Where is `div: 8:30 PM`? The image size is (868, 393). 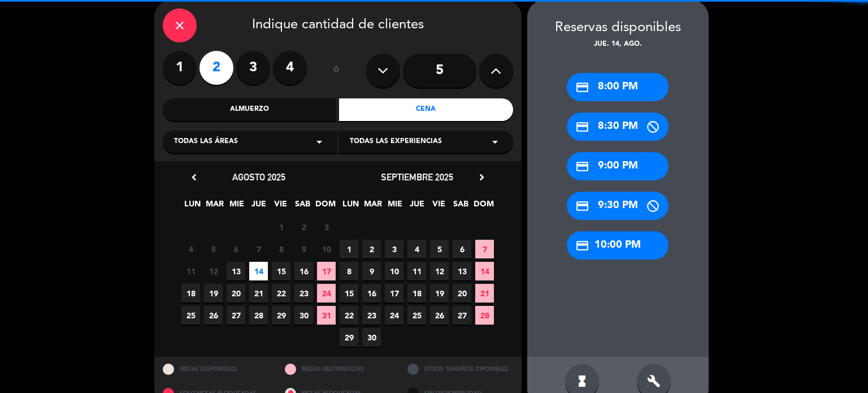 div: 8:30 PM is located at coordinates (618, 127).